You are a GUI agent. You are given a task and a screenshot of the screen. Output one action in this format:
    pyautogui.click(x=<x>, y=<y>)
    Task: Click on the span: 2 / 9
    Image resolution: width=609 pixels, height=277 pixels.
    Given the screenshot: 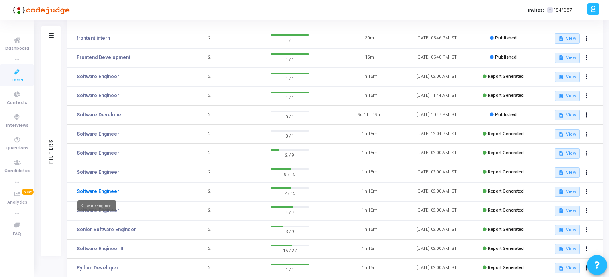 What is the action you would take?
    pyautogui.click(x=290, y=155)
    